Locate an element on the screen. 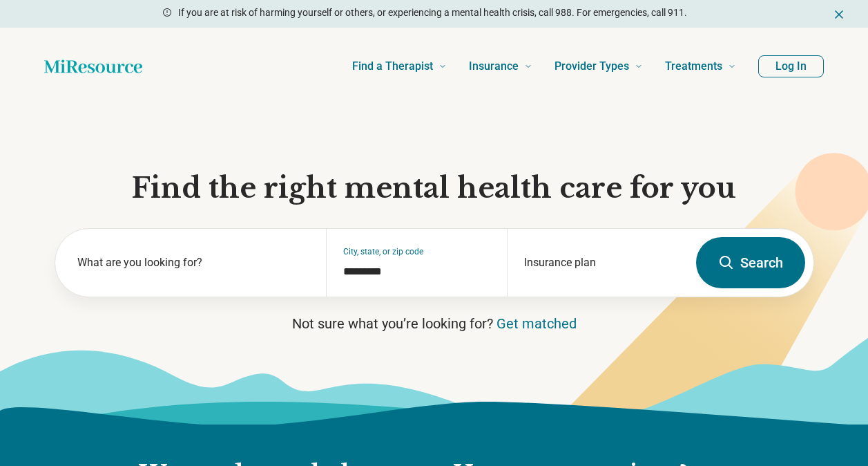  span: Provider Types is located at coordinates (592, 67).